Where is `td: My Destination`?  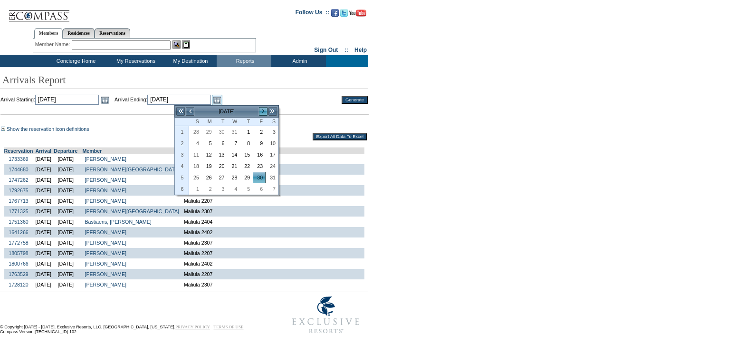 td: My Destination is located at coordinates (189, 61).